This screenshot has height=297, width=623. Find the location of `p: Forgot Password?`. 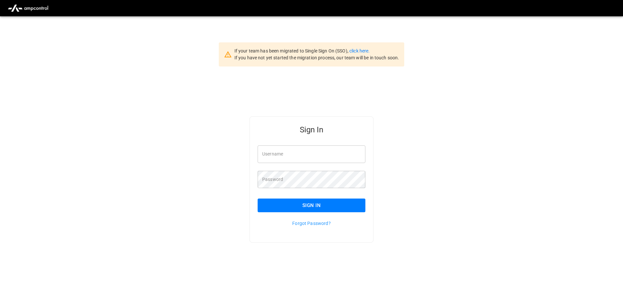

p: Forgot Password? is located at coordinates (311, 224).